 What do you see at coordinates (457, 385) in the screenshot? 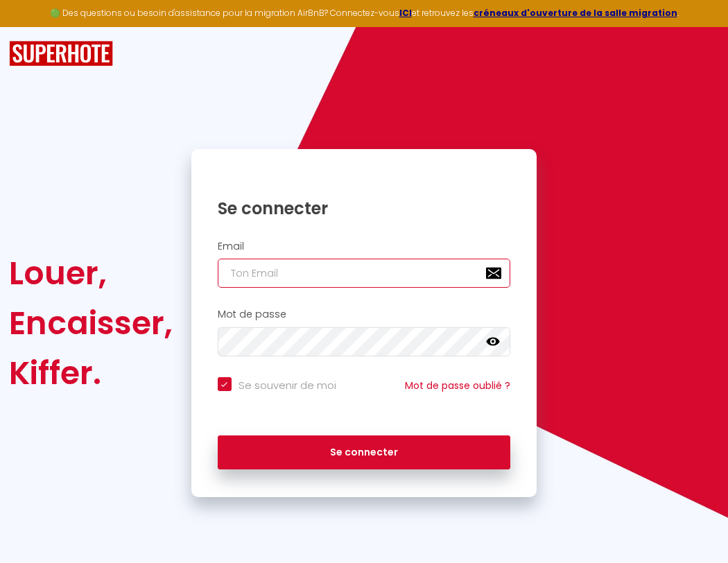
I see `a: Mot de passe oublié ?` at bounding box center [457, 385].